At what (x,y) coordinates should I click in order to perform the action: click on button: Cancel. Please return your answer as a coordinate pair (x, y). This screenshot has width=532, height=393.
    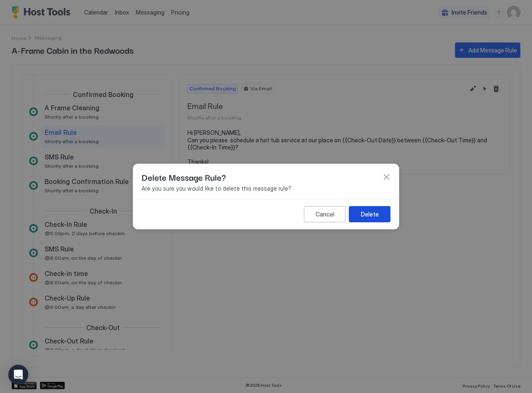
    Looking at the image, I should click on (325, 214).